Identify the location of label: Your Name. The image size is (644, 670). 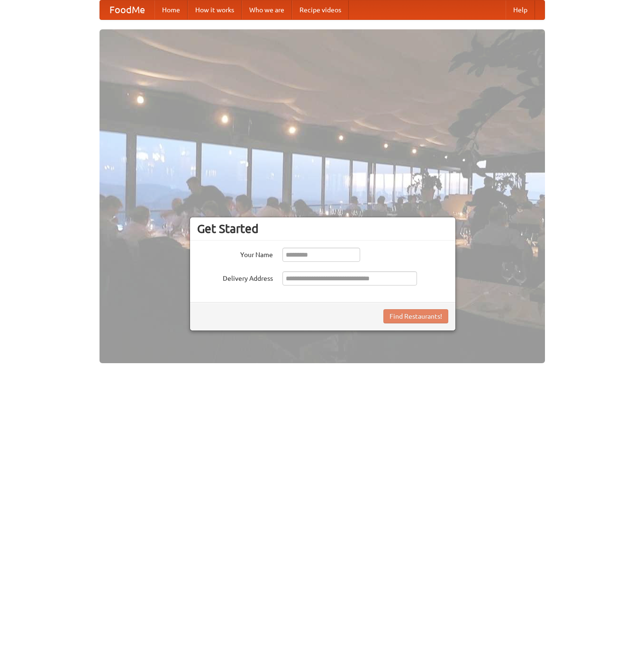
(235, 253).